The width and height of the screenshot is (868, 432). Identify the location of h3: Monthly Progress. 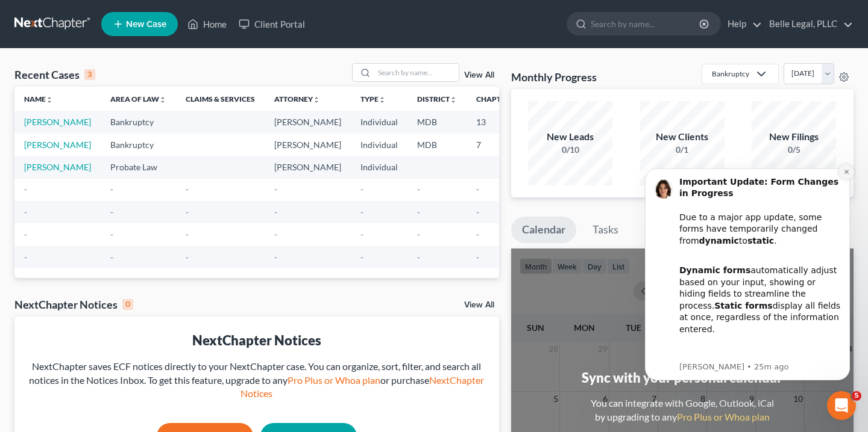
(554, 77).